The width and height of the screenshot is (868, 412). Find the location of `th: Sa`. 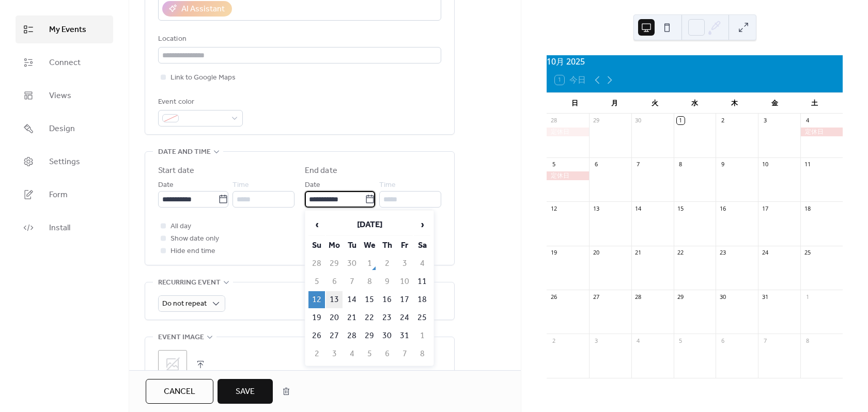

th: Sa is located at coordinates (422, 245).